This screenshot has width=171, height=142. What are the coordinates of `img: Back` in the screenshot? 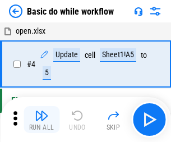 It's located at (16, 11).